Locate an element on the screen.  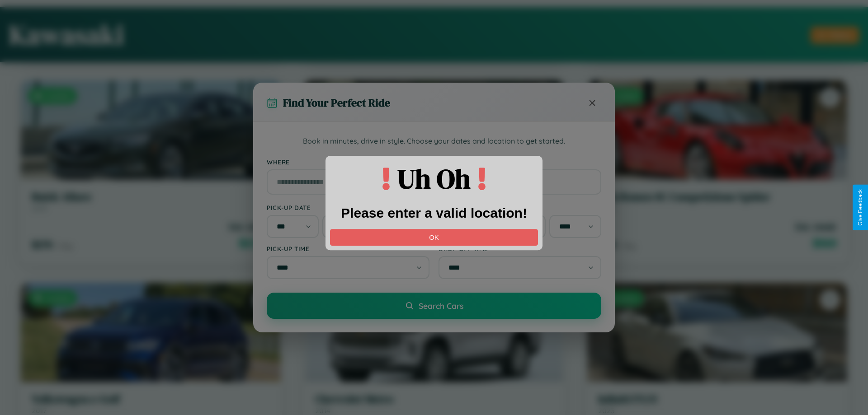
span: Search Cars is located at coordinates (441, 306).